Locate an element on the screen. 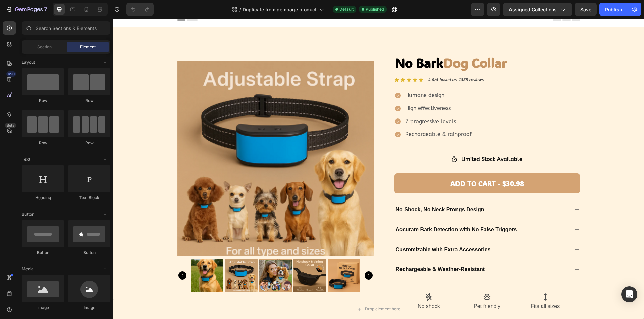  span: Layout is located at coordinates (28, 62).